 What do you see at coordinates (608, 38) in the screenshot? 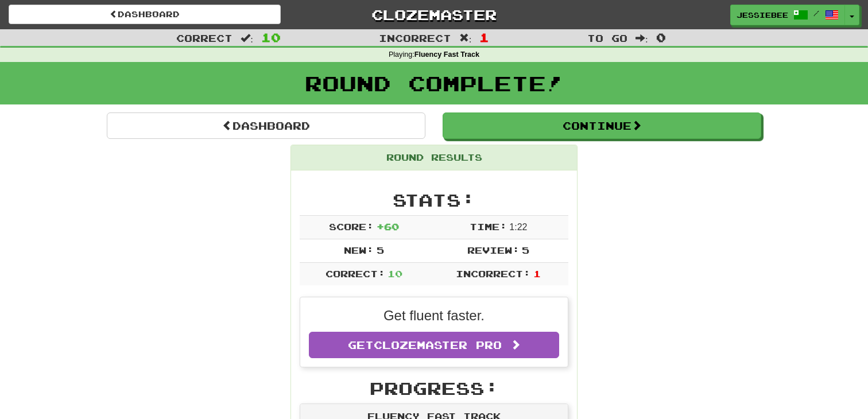
I see `span: To go` at bounding box center [608, 38].